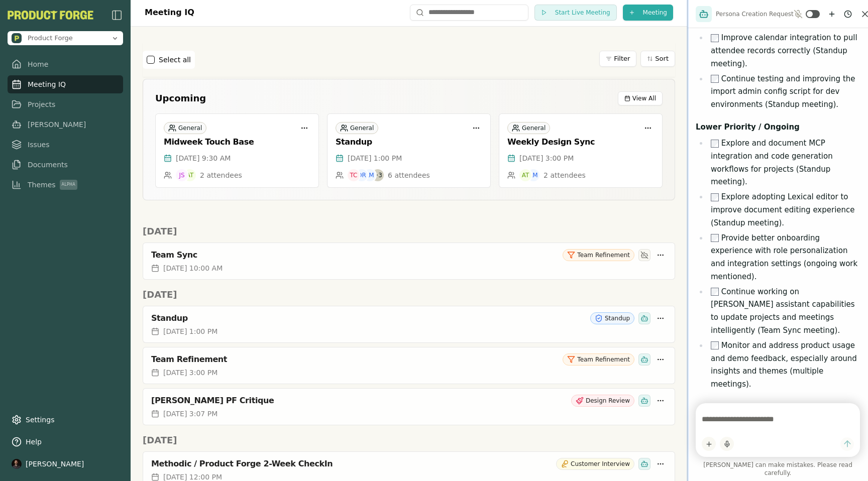 The image size is (868, 481). I want to click on li: Improve calendar integration to pull attendee records correctly (Standup meeting)., so click(783, 51).